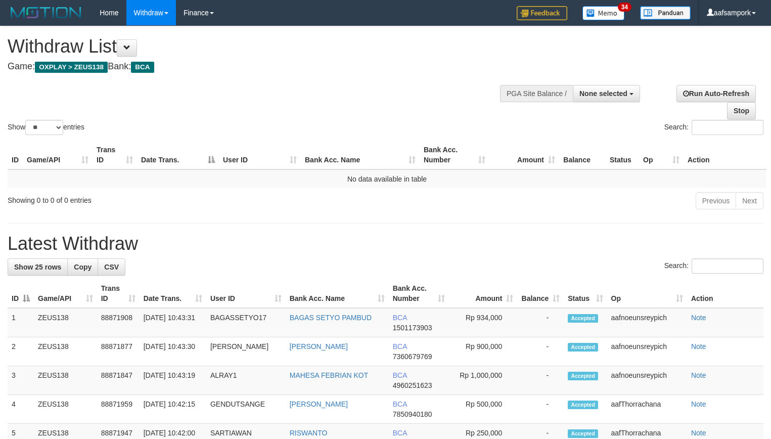 The height and width of the screenshot is (439, 771). What do you see at coordinates (44, 127) in the screenshot?
I see `select: Showentries` at bounding box center [44, 127].